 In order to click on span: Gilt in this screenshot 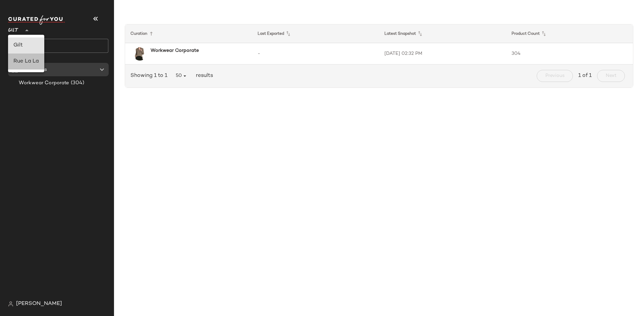, I will do `click(14, 29)`.